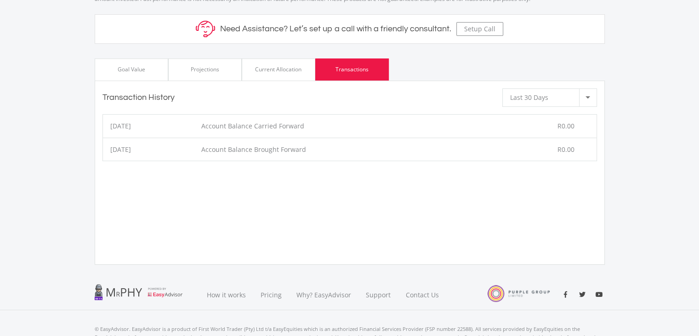  What do you see at coordinates (205, 69) in the screenshot?
I see `div: Projections` at bounding box center [205, 69].